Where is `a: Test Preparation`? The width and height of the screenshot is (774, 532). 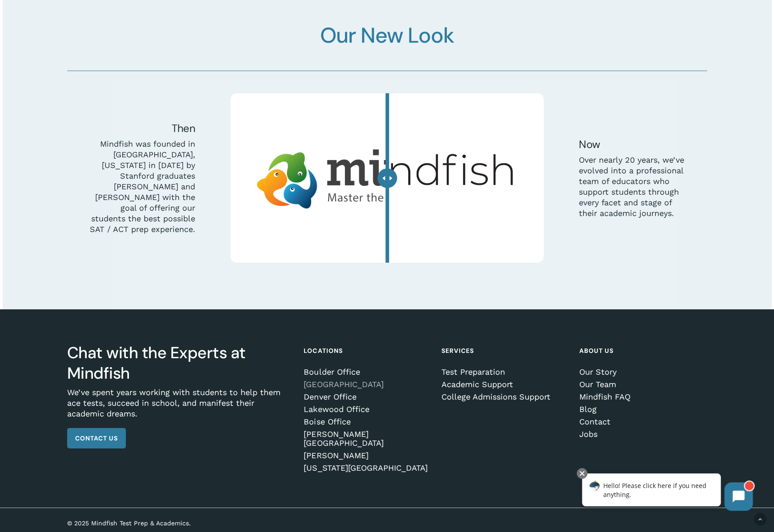
a: Test Preparation is located at coordinates (504, 372).